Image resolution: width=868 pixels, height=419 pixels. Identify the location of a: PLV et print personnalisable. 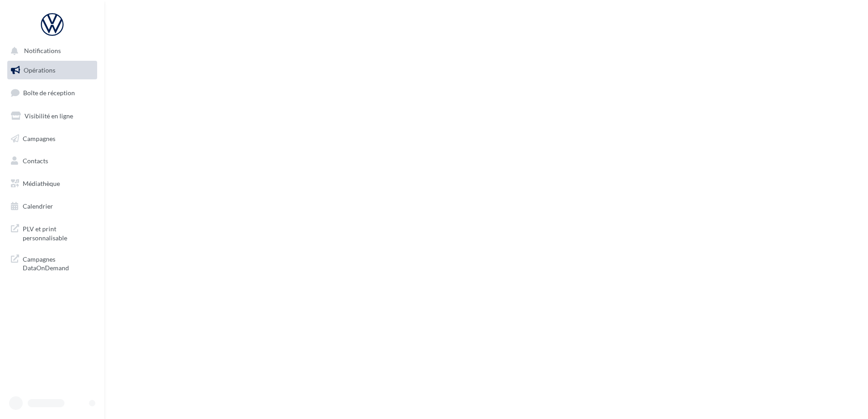
(52, 233).